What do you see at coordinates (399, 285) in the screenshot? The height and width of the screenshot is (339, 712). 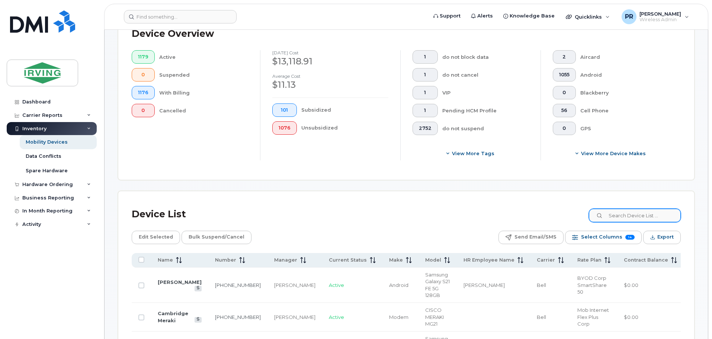 I see `span: Android` at bounding box center [399, 285].